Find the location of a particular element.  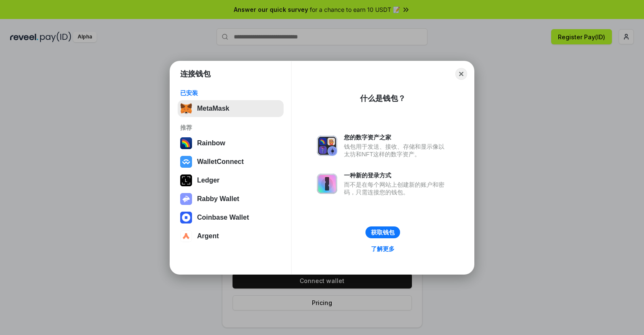

div: Argent is located at coordinates (208, 236).